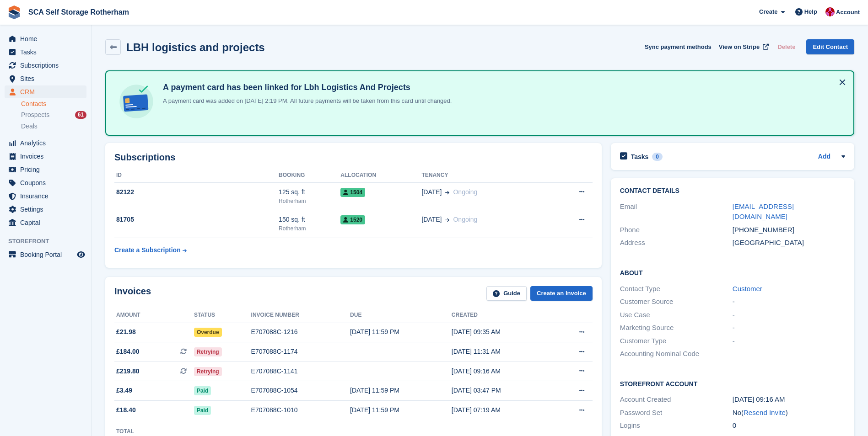  Describe the element at coordinates (208, 371) in the screenshot. I see `span: Retrying` at that location.